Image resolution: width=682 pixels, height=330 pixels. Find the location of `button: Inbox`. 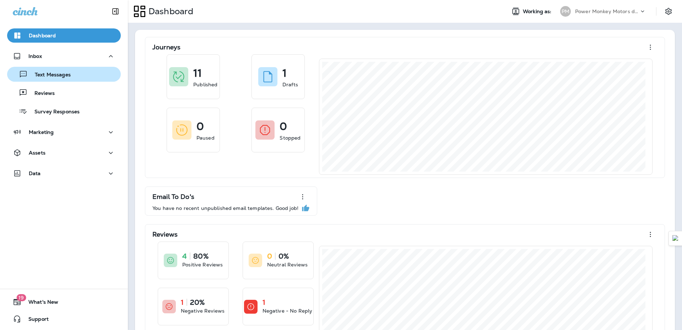

button: Inbox is located at coordinates (64, 56).